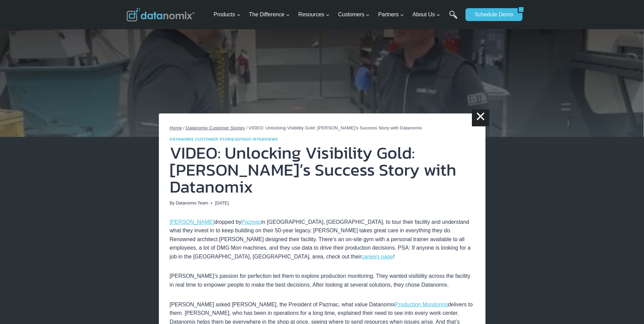 This screenshot has height=324, width=644. I want to click on span: Products, so click(227, 14).